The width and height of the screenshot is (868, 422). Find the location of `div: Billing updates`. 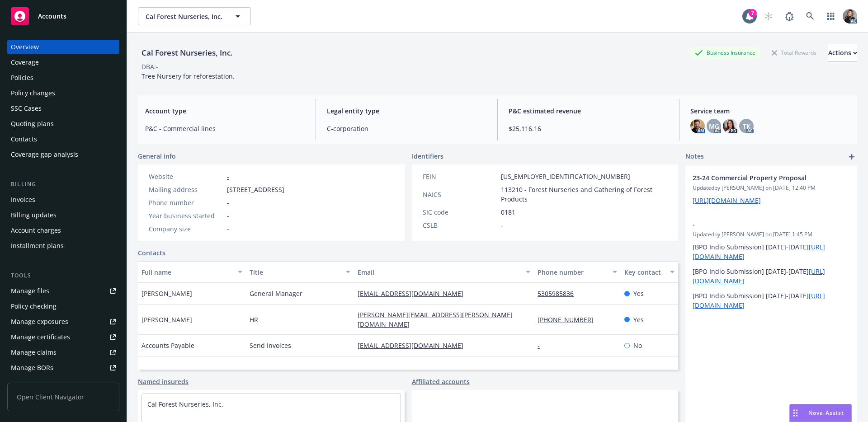

div: Billing updates is located at coordinates (33, 215).